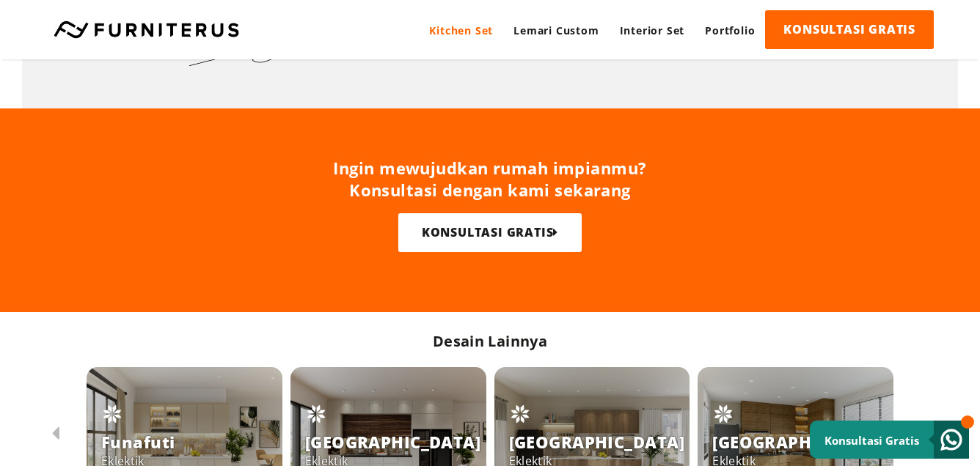  I want to click on small: Konsultasi Gratis, so click(871, 440).